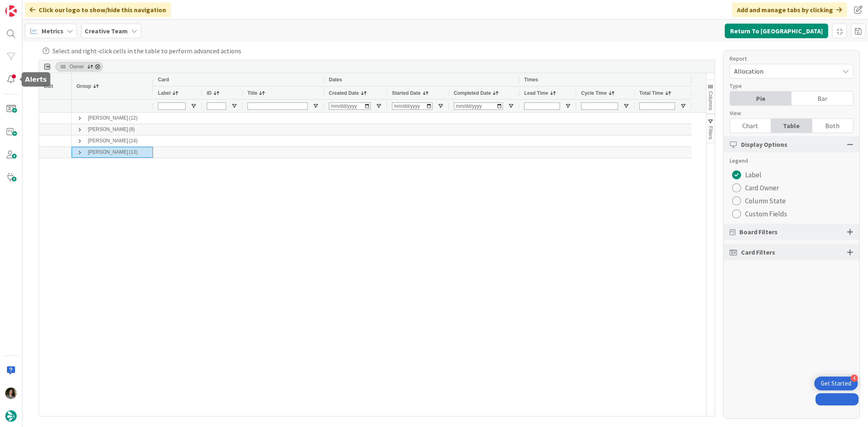 The image size is (868, 427). I want to click on span: Owner, so click(76, 67).